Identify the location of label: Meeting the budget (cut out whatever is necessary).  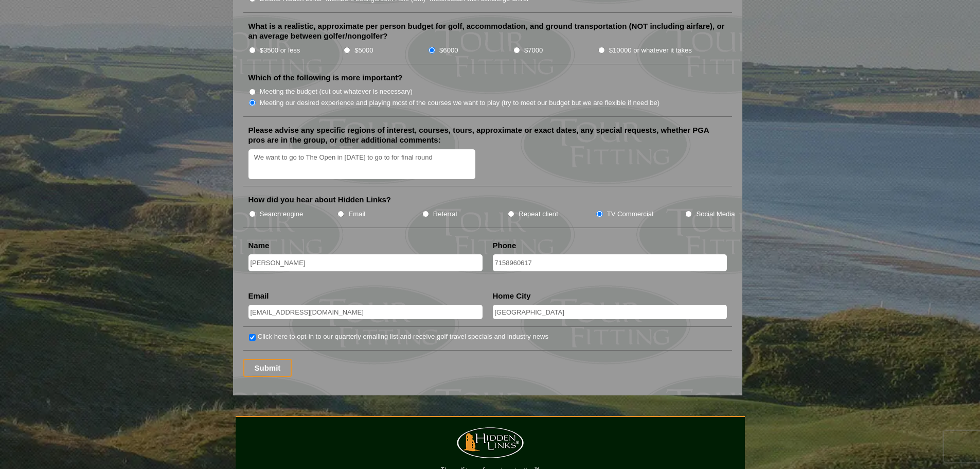
(336, 92).